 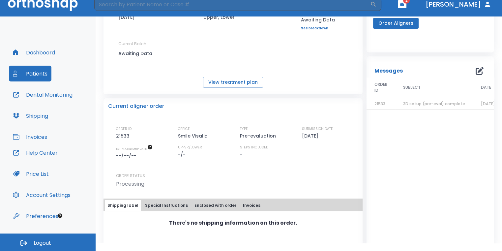 What do you see at coordinates (42, 195) in the screenshot?
I see `a: Account Settings` at bounding box center [42, 195].